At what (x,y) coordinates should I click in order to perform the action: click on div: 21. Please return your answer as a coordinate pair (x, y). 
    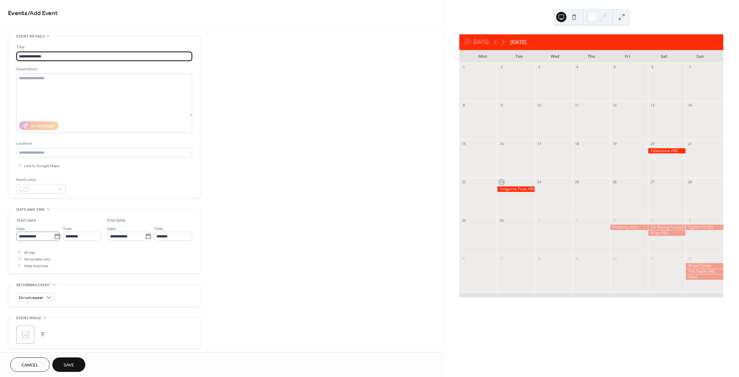
    Looking at the image, I should click on (690, 143).